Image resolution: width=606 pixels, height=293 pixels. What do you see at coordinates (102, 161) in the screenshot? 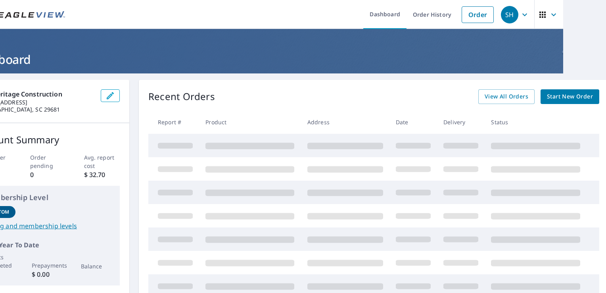
I see `p: Avg. report cost` at bounding box center [102, 161].